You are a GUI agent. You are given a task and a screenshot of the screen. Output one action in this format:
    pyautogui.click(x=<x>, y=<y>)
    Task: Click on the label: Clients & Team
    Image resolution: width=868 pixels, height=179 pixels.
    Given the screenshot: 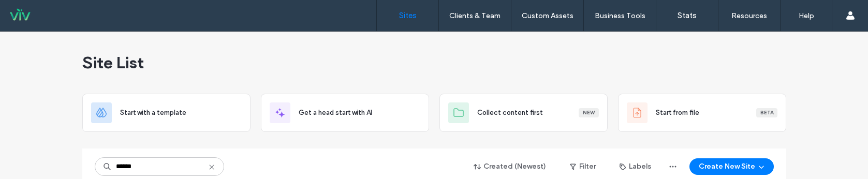 What is the action you would take?
    pyautogui.click(x=475, y=15)
    